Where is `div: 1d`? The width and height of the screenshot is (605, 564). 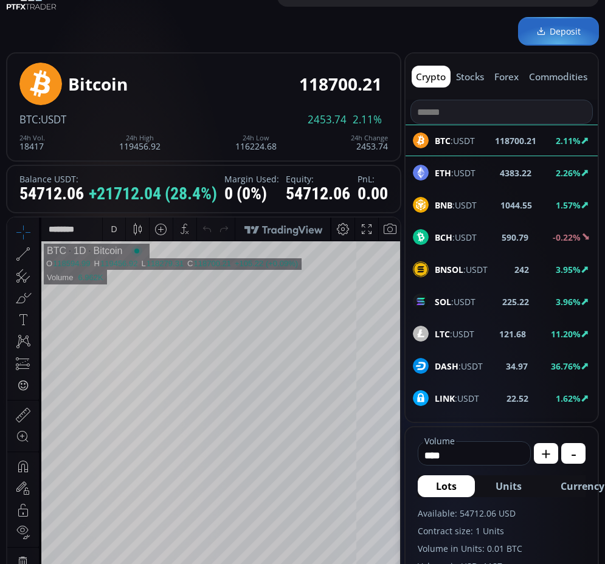
div: 1d is located at coordinates (142, 503).